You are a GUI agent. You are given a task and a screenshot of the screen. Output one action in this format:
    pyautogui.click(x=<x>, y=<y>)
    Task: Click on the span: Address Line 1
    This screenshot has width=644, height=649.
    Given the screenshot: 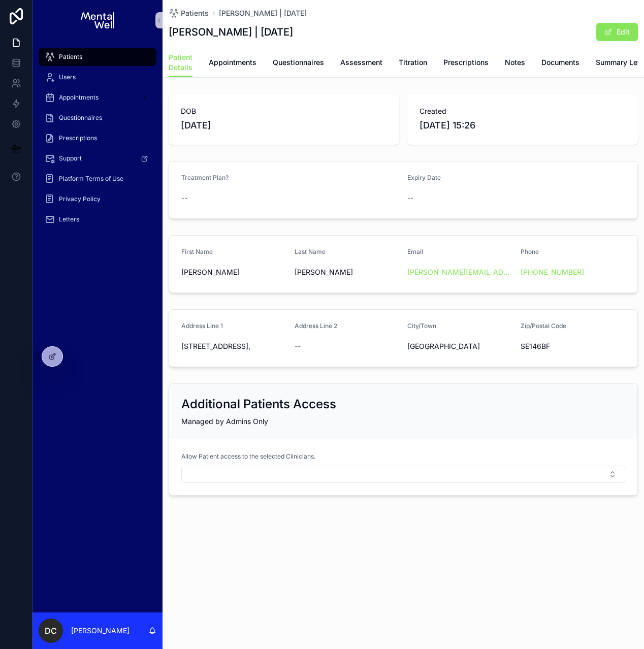 What is the action you would take?
    pyautogui.click(x=202, y=325)
    